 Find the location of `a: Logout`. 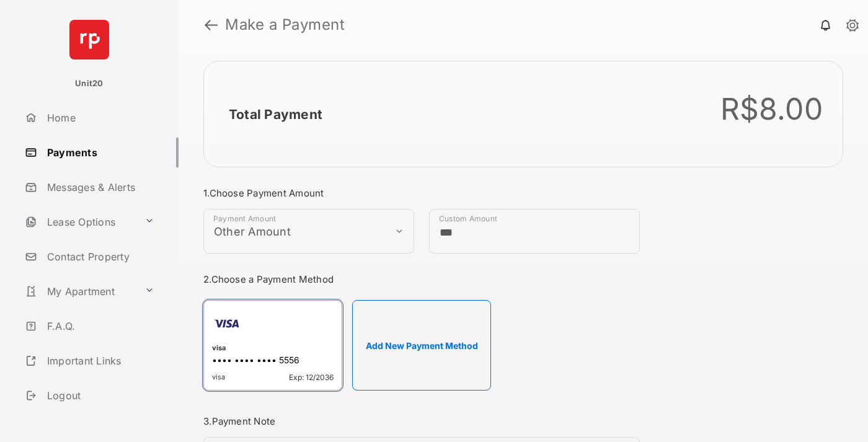

a: Logout is located at coordinates (99, 396).